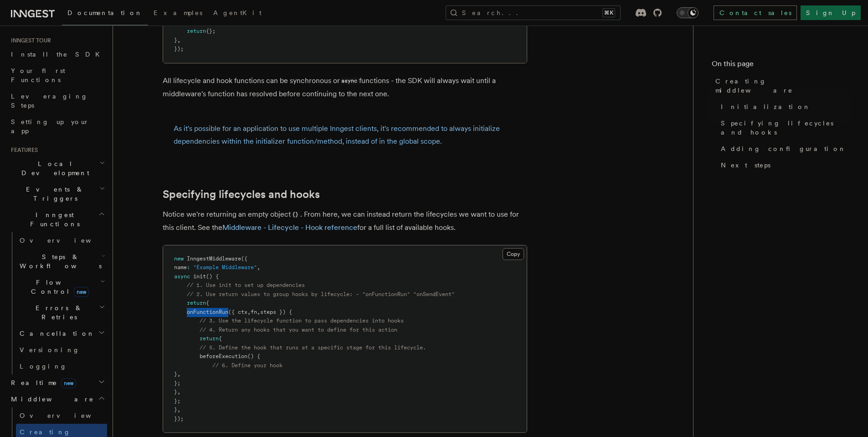 The image size is (868, 437). I want to click on a: Versioning, so click(61, 349).